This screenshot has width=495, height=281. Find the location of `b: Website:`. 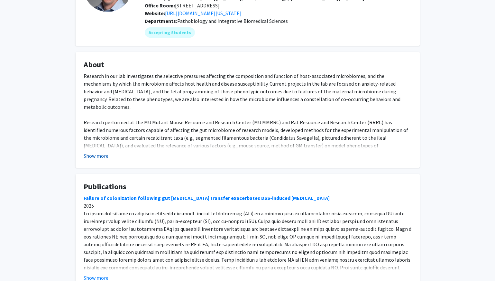

b: Website: is located at coordinates (155, 13).